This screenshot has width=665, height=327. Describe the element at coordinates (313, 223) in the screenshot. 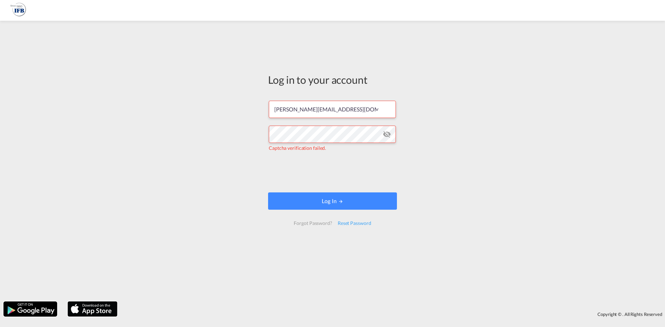

I see `div: Forgot Password?` at that location.